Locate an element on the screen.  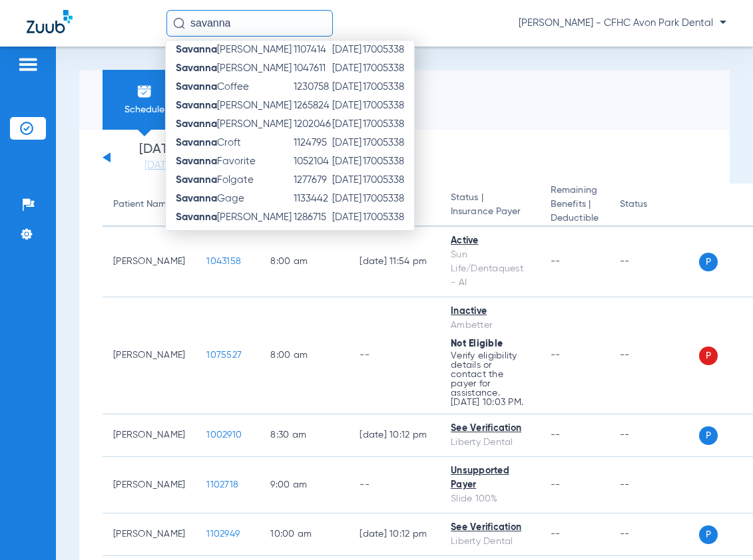
td: 10:00 AM is located at coordinates (305, 535).